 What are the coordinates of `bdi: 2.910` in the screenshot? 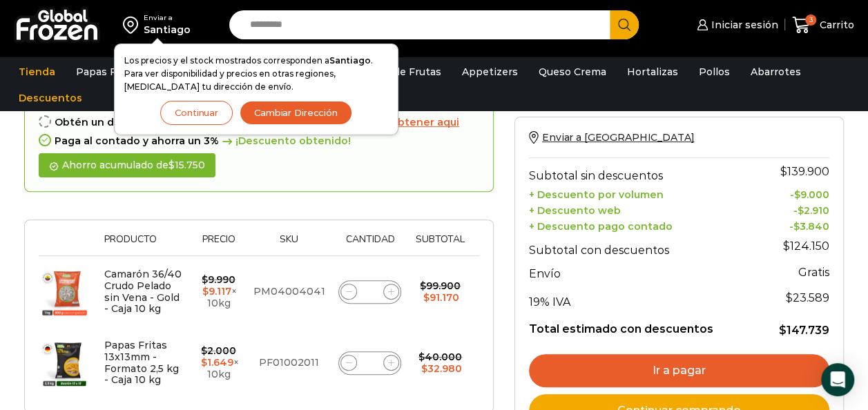 It's located at (814, 211).